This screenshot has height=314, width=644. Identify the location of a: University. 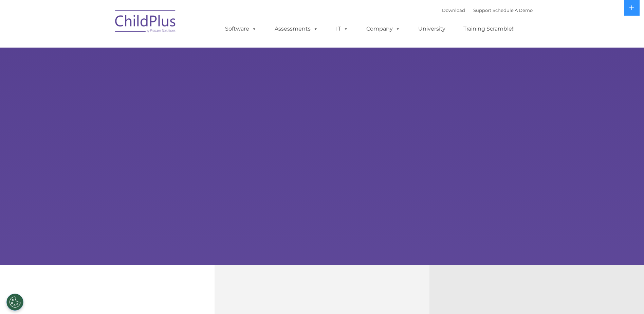
(432, 29).